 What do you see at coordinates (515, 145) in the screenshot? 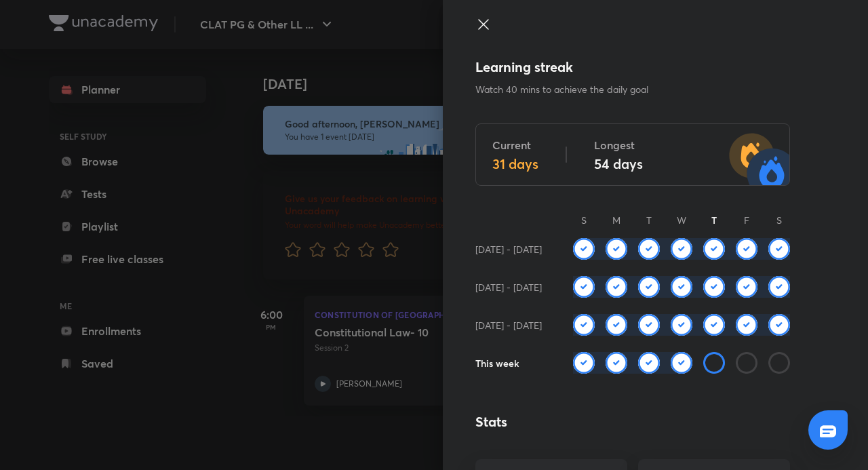
I see `h5: Current` at bounding box center [515, 145].